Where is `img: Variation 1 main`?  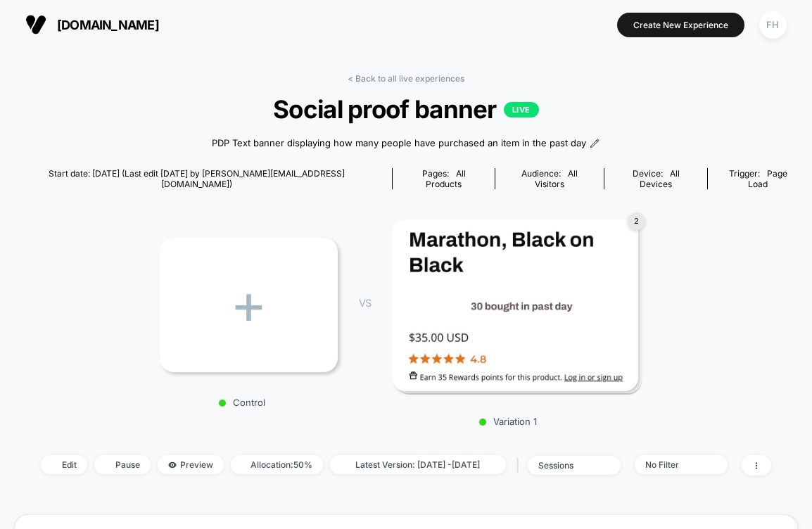
img: Variation 1 main is located at coordinates (515, 305).